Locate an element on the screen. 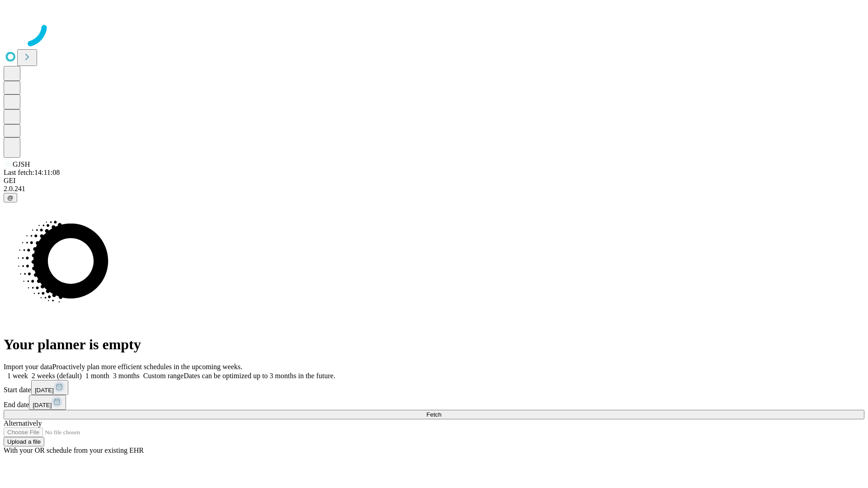  div: End date is located at coordinates (434, 402).